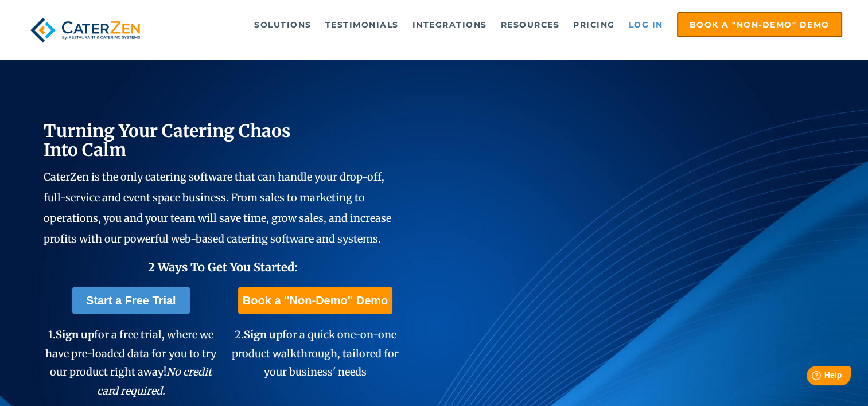 This screenshot has height=406, width=868. I want to click on a: Testimonials, so click(362, 25).